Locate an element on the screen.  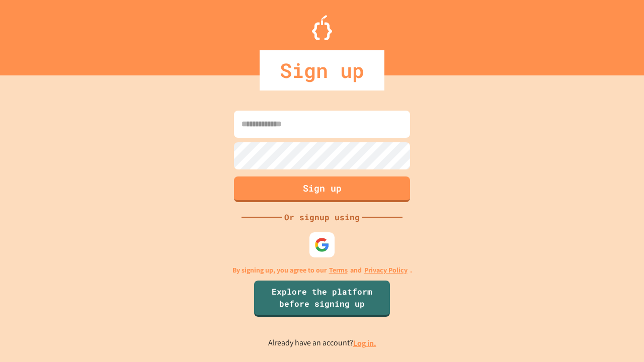
a: Explore the platform before signing up is located at coordinates (322, 299).